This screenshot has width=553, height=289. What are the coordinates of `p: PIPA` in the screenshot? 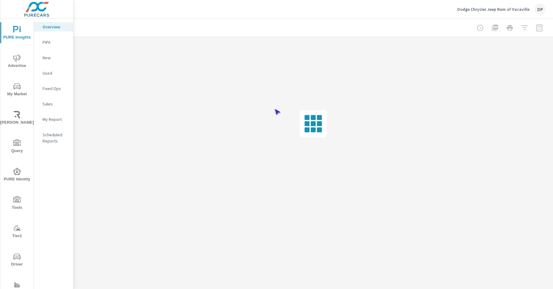 It's located at (55, 42).